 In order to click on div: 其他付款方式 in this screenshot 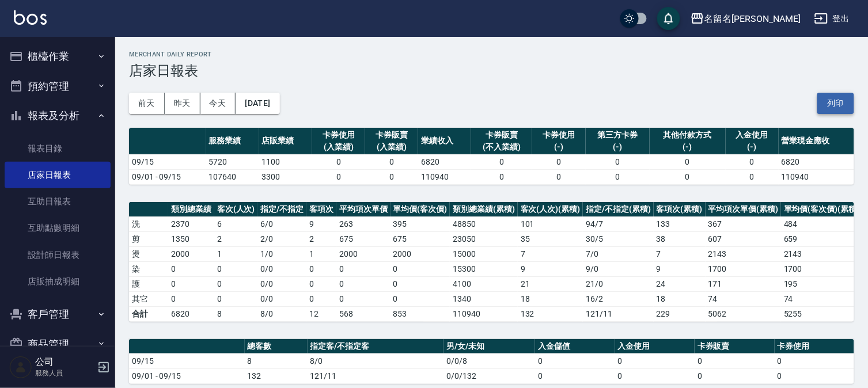, I will do `click(687, 135)`.